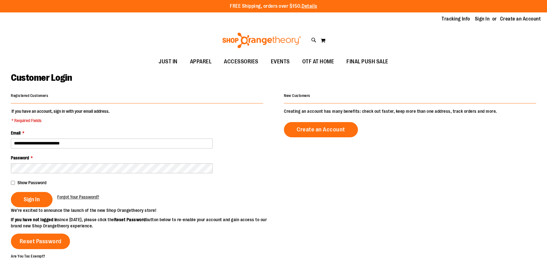  I want to click on strong: Are You Tax Exempt?, so click(28, 256).